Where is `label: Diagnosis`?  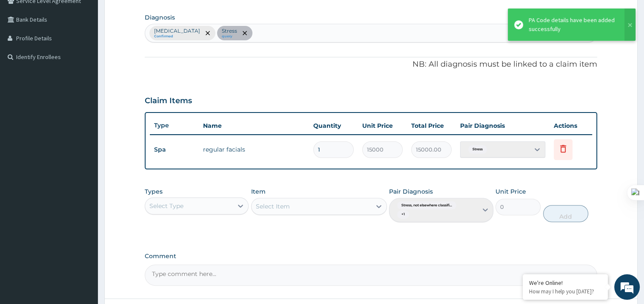 label: Diagnosis is located at coordinates (160, 17).